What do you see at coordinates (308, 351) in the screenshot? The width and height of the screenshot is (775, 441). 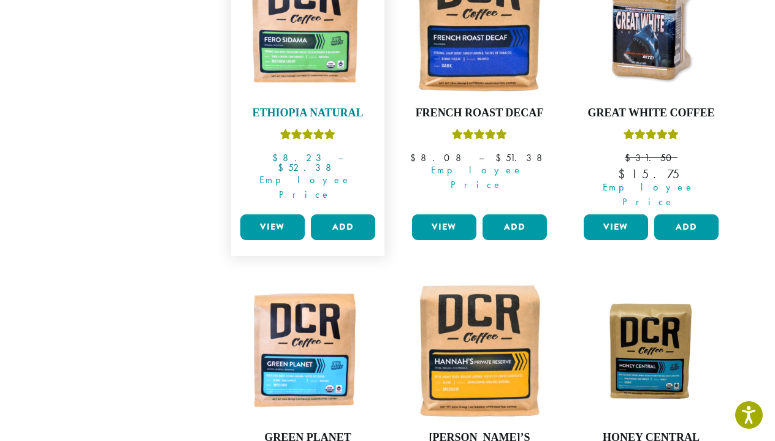 I see `img: DCR-Green-Planet-Coffee-Bag-300x300.png` at bounding box center [308, 351].